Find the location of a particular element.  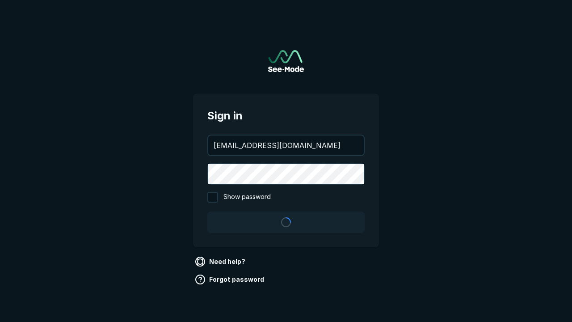

img: See-Mode Logo is located at coordinates (286, 61).